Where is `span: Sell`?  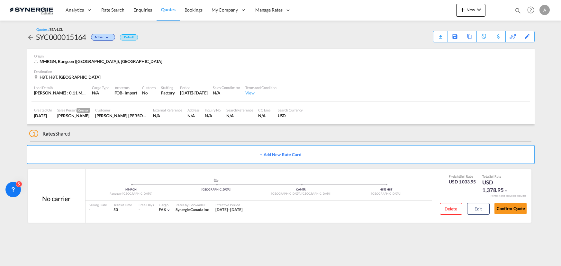 span: Sell is located at coordinates (492, 177).